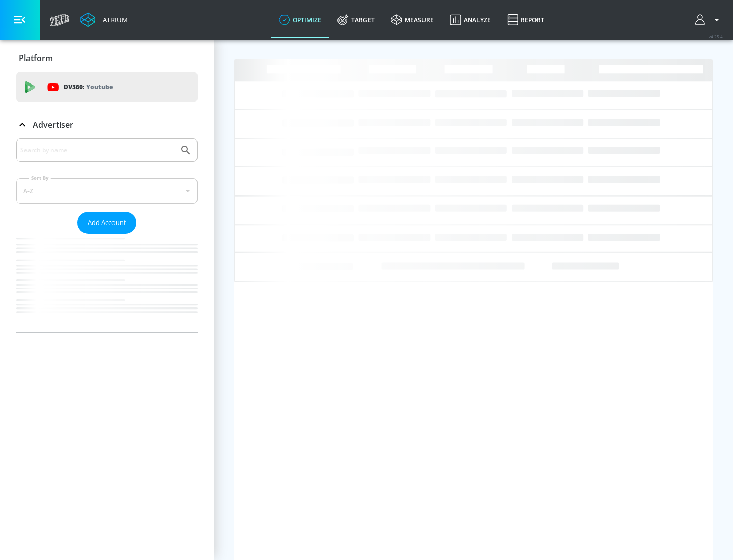  What do you see at coordinates (53, 125) in the screenshot?
I see `p: Advertiser` at bounding box center [53, 125].